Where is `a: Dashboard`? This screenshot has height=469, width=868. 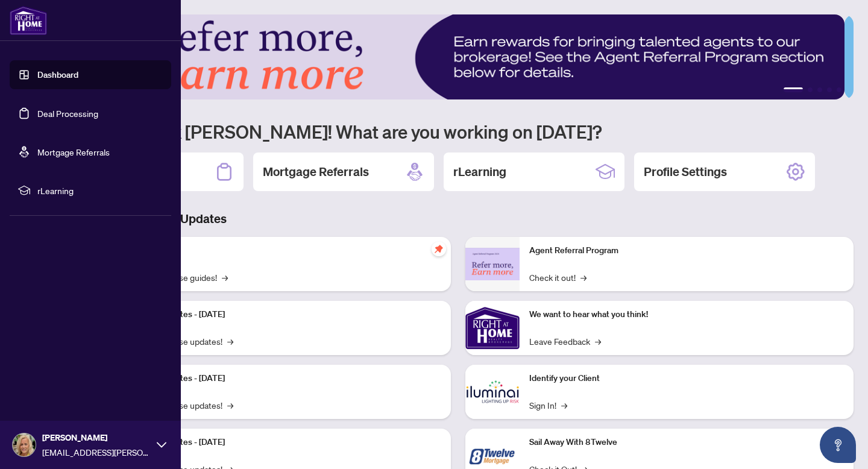
a: Dashboard is located at coordinates (58, 75).